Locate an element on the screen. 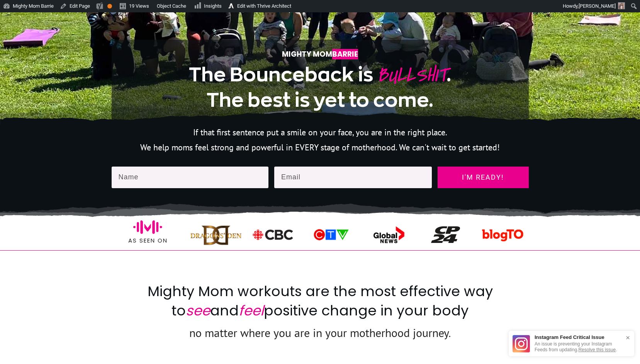  span: The best is yet to come. is located at coordinates (320, 100).